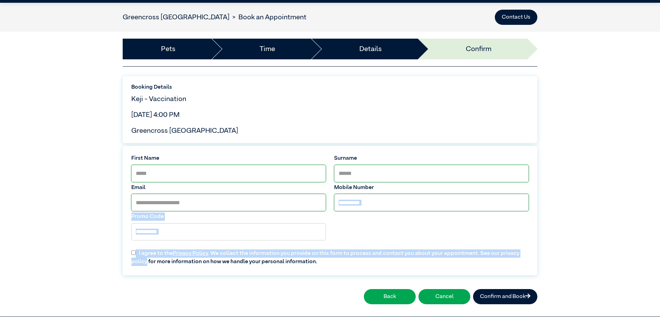 The height and width of the screenshot is (317, 660). I want to click on a: Privacy Policy, so click(190, 254).